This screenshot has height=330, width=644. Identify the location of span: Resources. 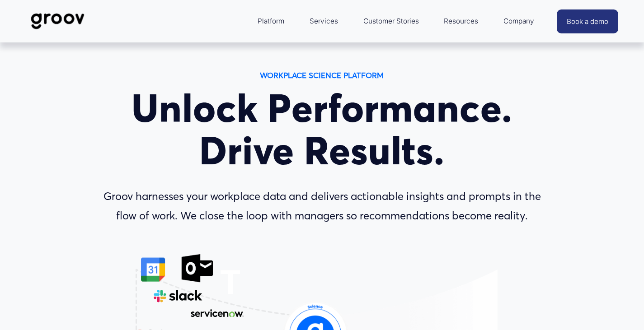
(461, 21).